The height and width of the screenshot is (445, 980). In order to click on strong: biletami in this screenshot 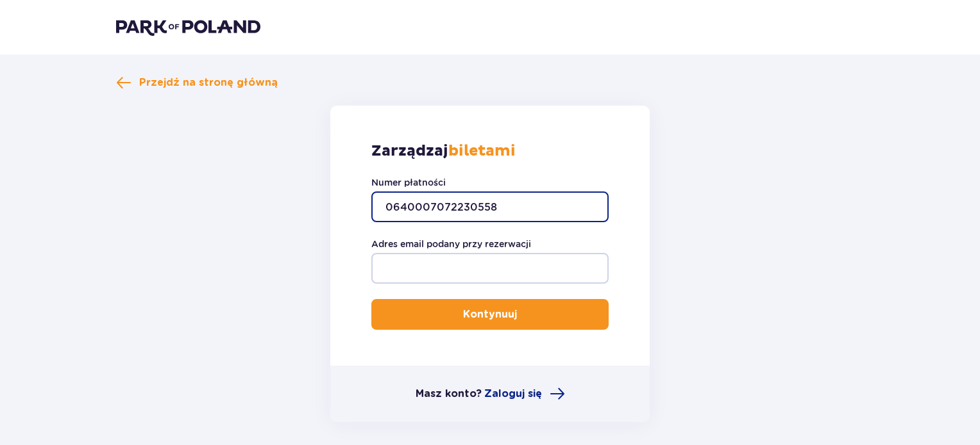, I will do `click(481, 151)`.